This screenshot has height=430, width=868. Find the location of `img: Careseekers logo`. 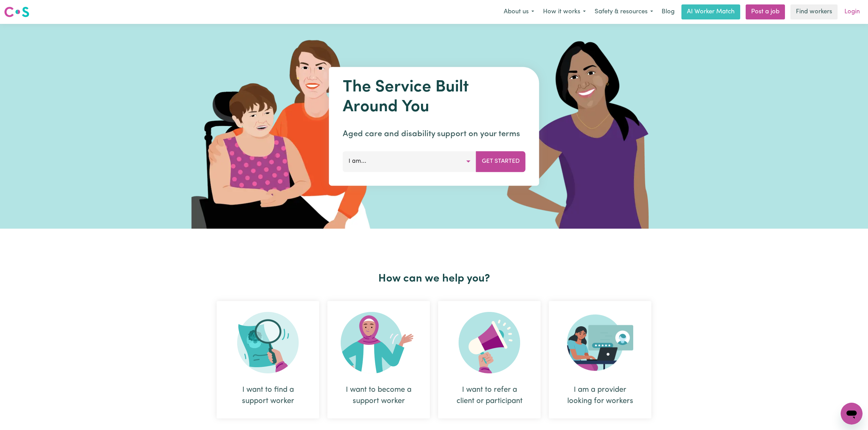

img: Careseekers logo is located at coordinates (17, 12).